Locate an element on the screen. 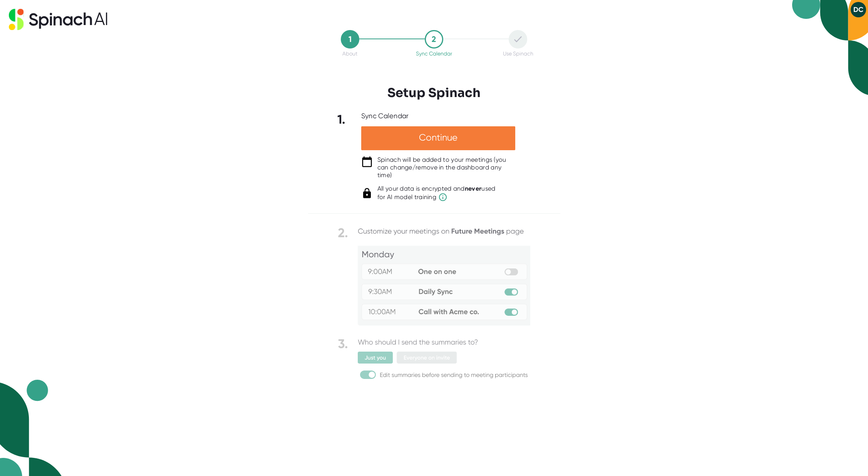 The width and height of the screenshot is (868, 476). div: Use Spinach is located at coordinates (518, 54).